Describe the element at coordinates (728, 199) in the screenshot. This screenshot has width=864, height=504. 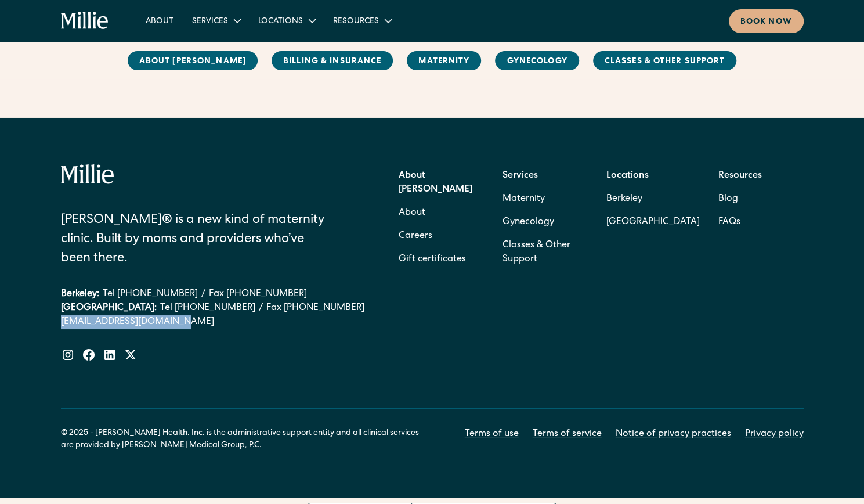
I see `a: Blog` at that location.